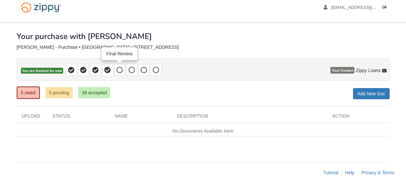 The height and width of the screenshot is (189, 406). Describe the element at coordinates (372, 94) in the screenshot. I see `a: Add New Doc` at that location.